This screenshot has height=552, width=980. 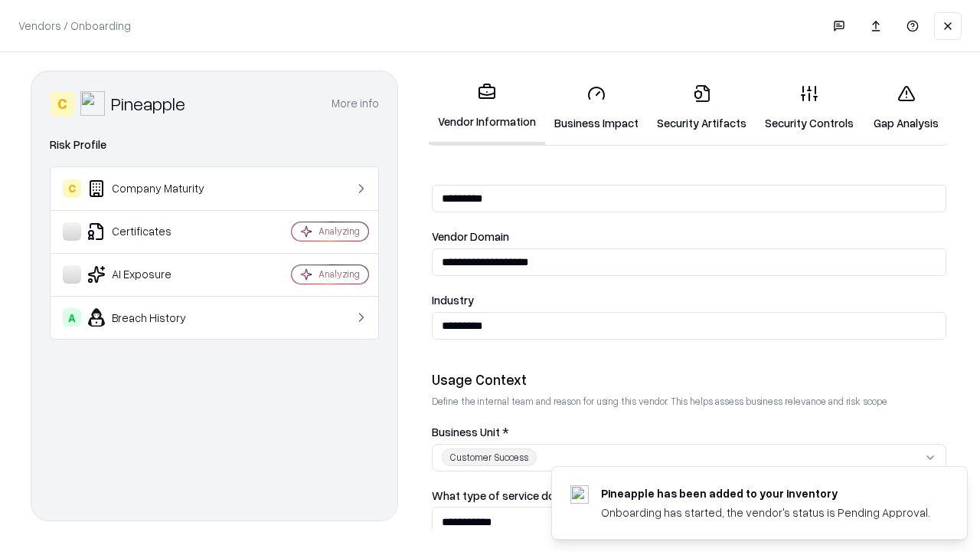 What do you see at coordinates (154, 231) in the screenshot?
I see `div: Certificates` at bounding box center [154, 231].